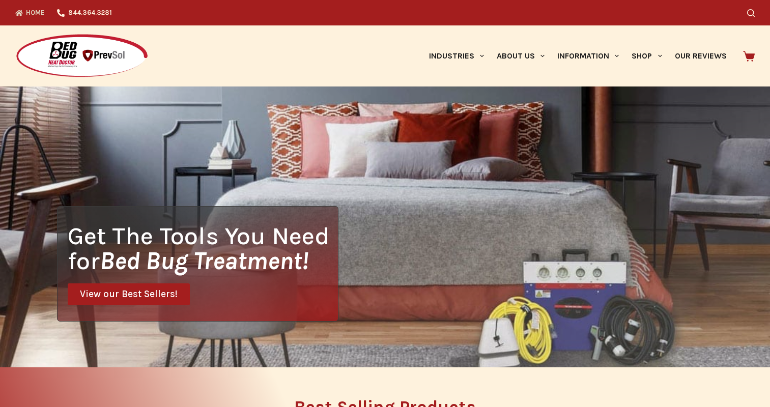 The image size is (770, 407). Describe the element at coordinates (204, 260) in the screenshot. I see `i: Bed Bug Treatment!` at that location.